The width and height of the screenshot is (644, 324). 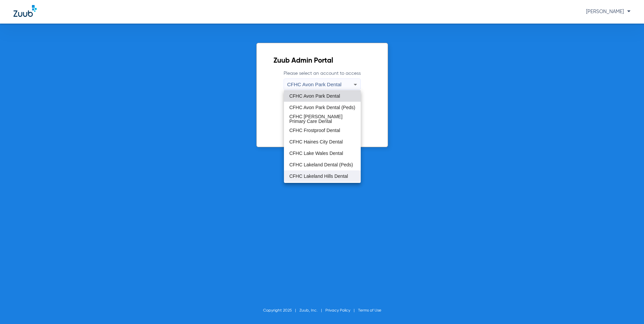 I want to click on span: CFHC Lakeland Dental (Peds), so click(x=321, y=165).